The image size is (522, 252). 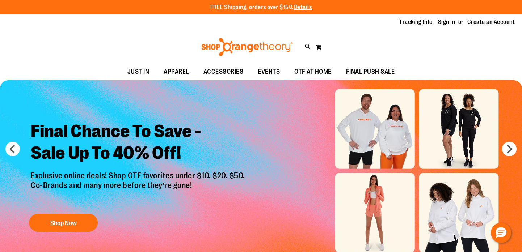 I want to click on button: Hello, have a question? Let’s chat., so click(x=501, y=233).